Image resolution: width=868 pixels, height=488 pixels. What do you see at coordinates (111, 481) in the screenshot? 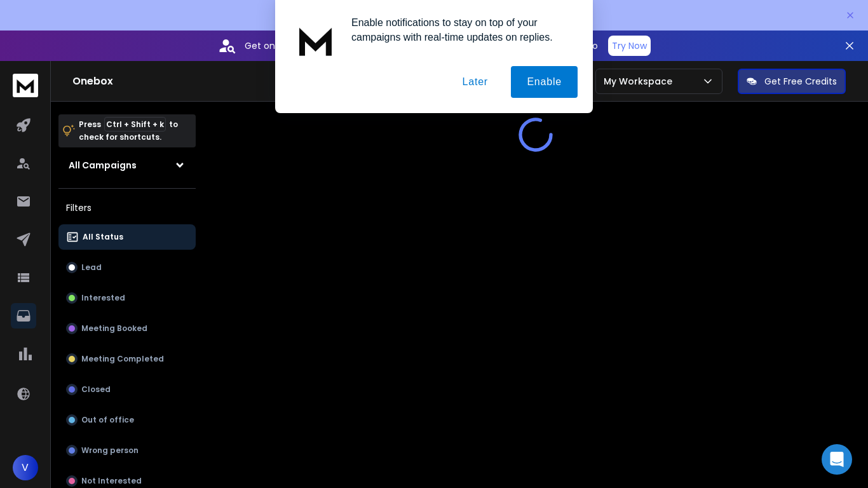
I see `p: Not Interested` at bounding box center [111, 481].